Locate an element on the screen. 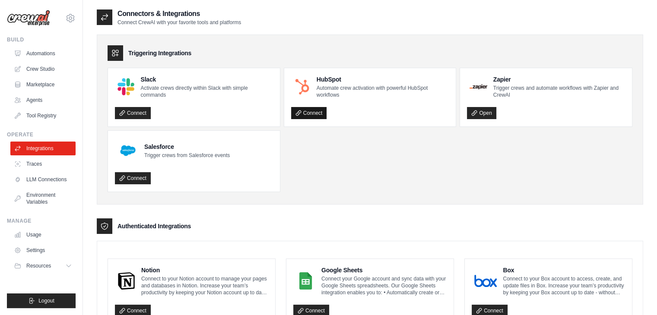 The height and width of the screenshot is (315, 657). img: Google Sheets Logo is located at coordinates (305, 281).